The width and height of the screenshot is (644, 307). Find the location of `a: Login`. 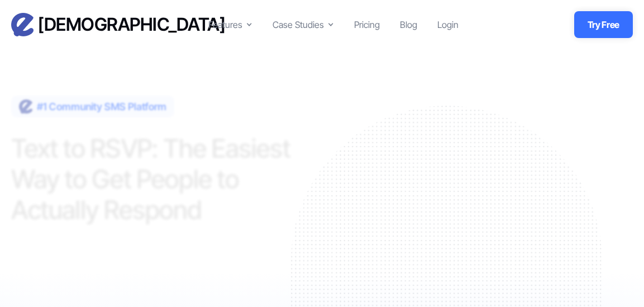

a: Login is located at coordinates (448, 25).